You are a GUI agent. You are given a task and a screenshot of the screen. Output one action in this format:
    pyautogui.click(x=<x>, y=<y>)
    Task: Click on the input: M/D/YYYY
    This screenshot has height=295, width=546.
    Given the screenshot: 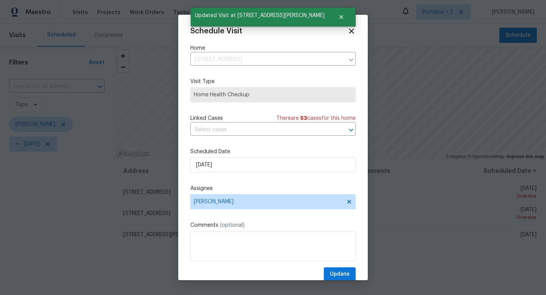 What is the action you would take?
    pyautogui.click(x=273, y=165)
    